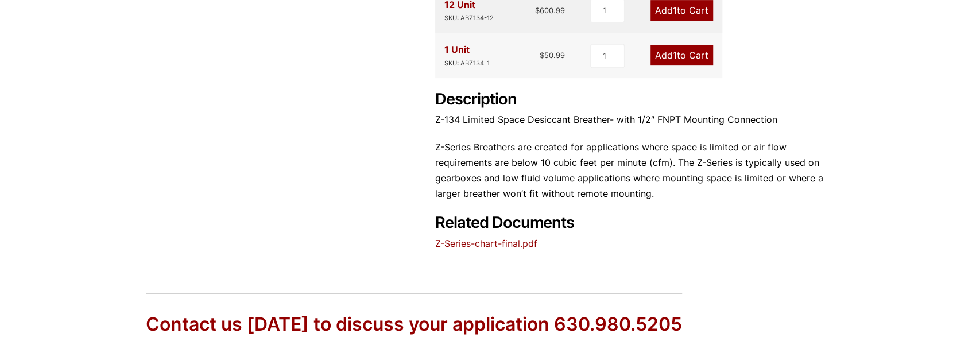  I want to click on div: SKU: ABZ134-12, so click(469, 17).